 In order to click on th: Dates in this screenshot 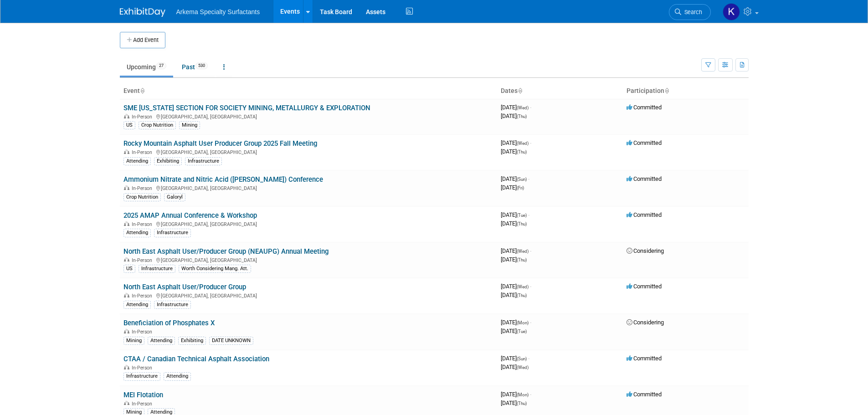, I will do `click(560, 91)`.